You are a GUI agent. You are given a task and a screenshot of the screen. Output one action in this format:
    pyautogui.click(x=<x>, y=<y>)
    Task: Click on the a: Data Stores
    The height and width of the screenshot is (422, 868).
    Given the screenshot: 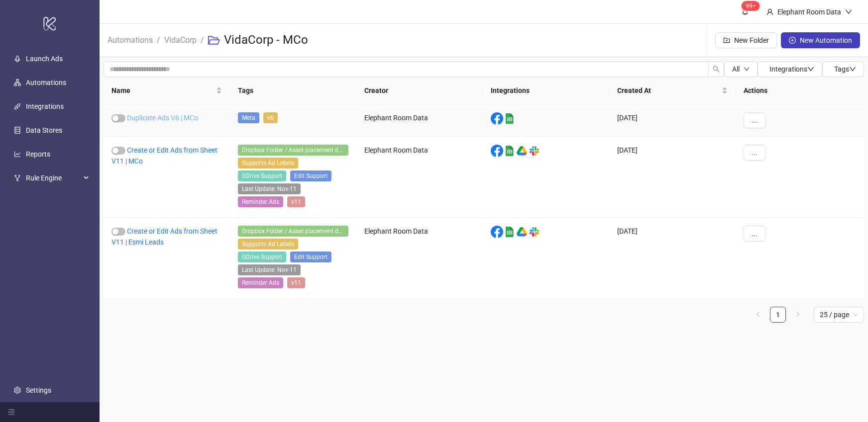 What is the action you would take?
    pyautogui.click(x=44, y=130)
    